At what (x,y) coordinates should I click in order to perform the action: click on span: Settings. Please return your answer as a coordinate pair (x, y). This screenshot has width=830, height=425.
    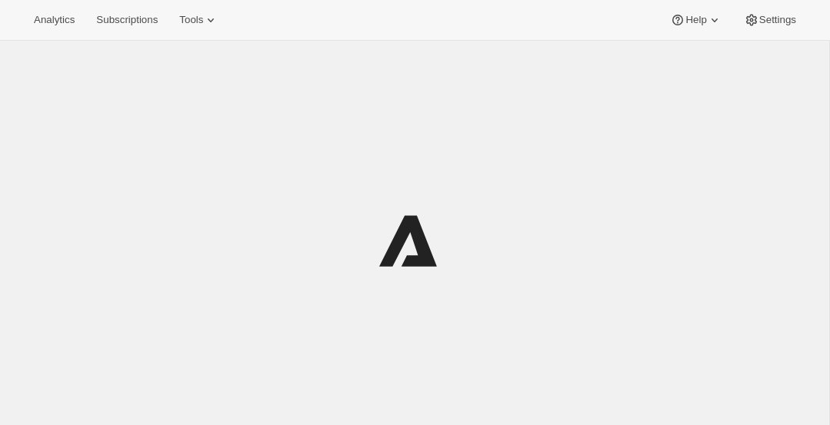
    Looking at the image, I should click on (777, 20).